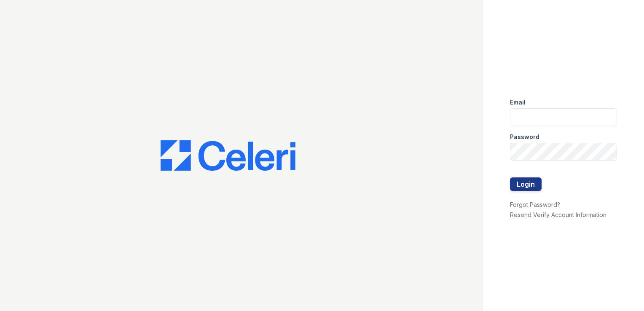 The width and height of the screenshot is (644, 311). What do you see at coordinates (517, 102) in the screenshot?
I see `label: Email` at bounding box center [517, 102].